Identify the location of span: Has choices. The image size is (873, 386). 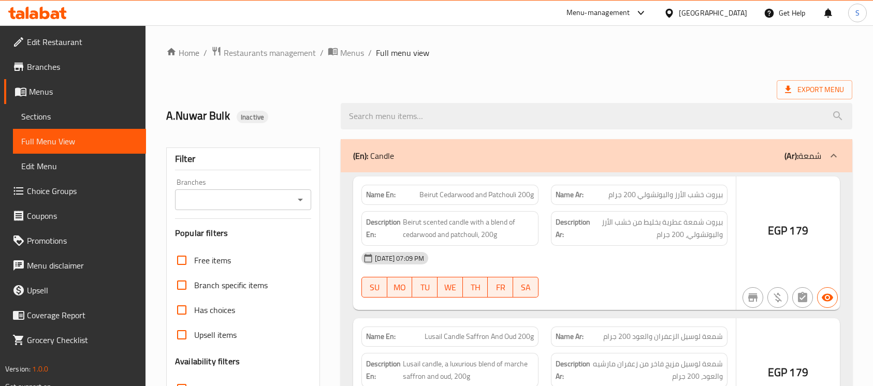
(214, 310).